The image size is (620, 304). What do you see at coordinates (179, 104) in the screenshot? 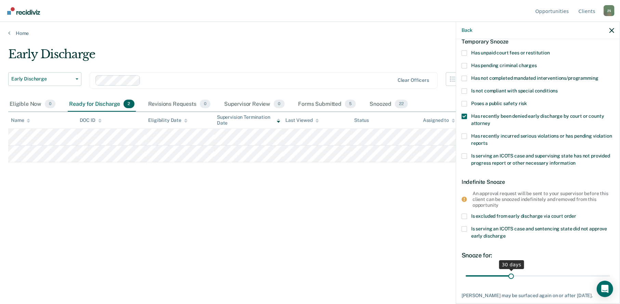
I see `div: Revisions Requests` at bounding box center [179, 104].